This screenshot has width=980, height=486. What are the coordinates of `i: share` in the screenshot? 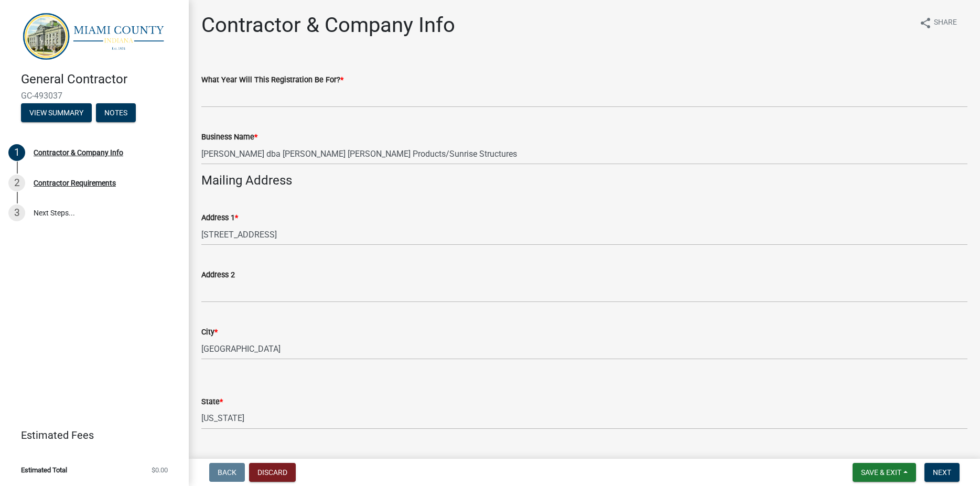 It's located at (925, 23).